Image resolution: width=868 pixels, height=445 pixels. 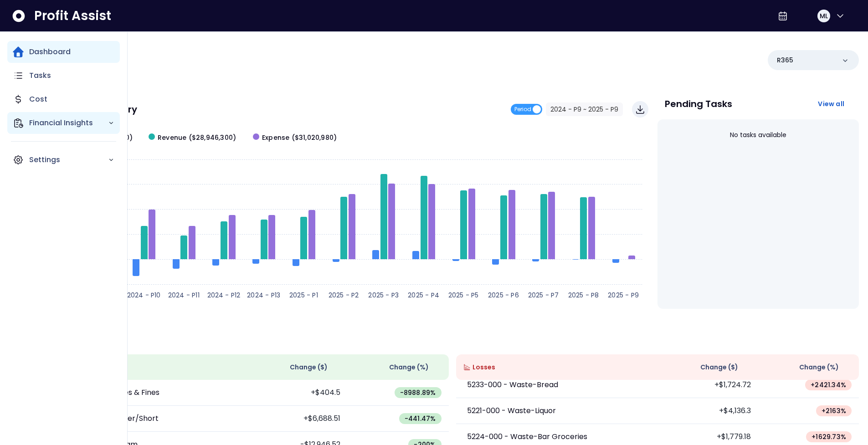 What do you see at coordinates (38, 99) in the screenshot?
I see `p: Cost` at bounding box center [38, 99].